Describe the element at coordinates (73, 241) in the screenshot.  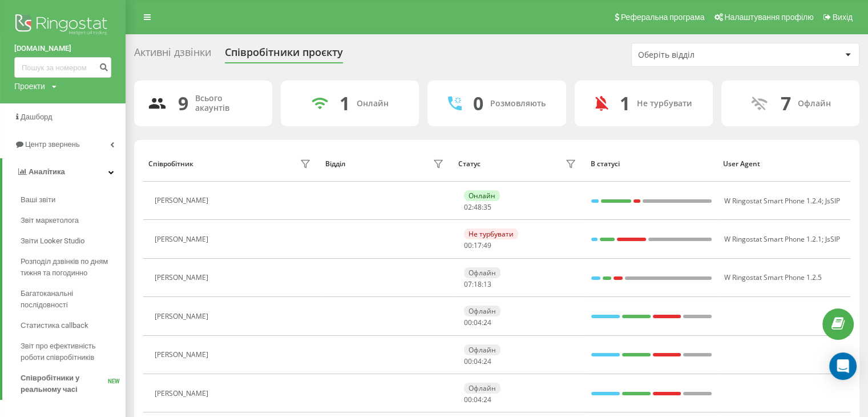
I see `a: Звіти Looker Studio` at that location.